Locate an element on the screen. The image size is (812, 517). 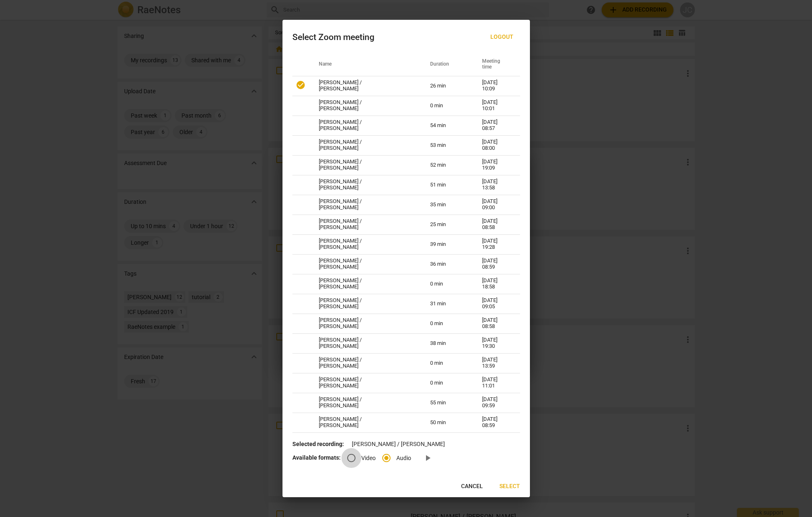
td: 50 min is located at coordinates (446, 422).